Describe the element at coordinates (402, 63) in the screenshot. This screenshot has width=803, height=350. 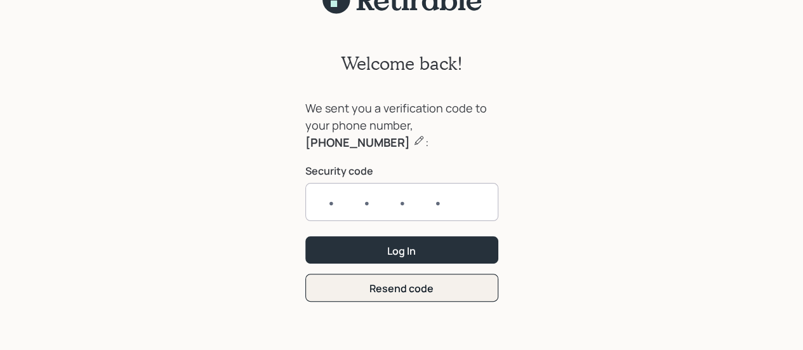
I see `h2: Welcome back!` at that location.